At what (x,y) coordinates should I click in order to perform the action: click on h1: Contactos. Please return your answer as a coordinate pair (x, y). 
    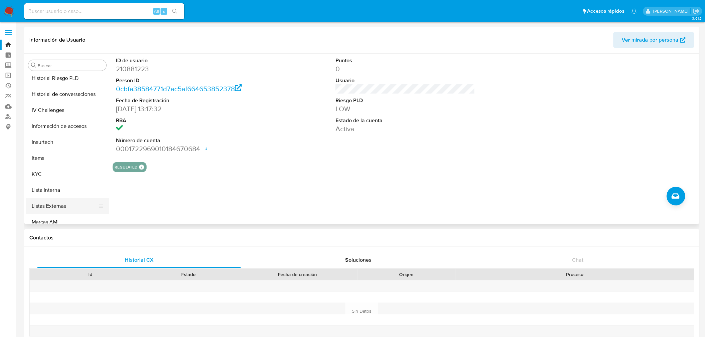
    Looking at the image, I should click on (362, 238).